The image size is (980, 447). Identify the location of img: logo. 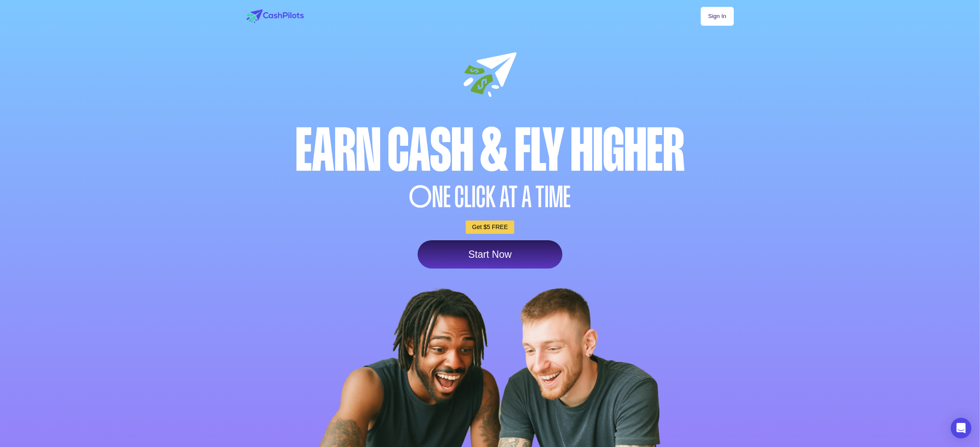
(275, 16).